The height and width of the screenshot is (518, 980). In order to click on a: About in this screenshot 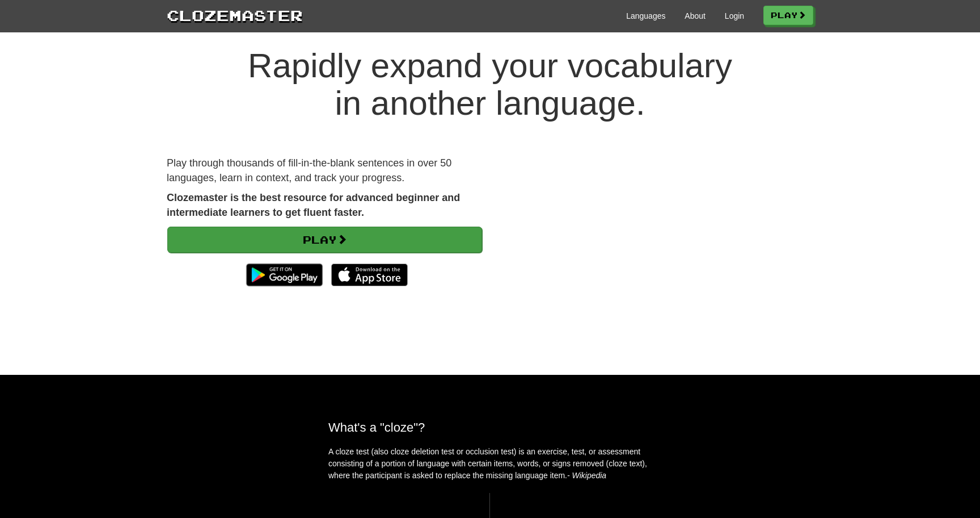, I will do `click(695, 16)`.